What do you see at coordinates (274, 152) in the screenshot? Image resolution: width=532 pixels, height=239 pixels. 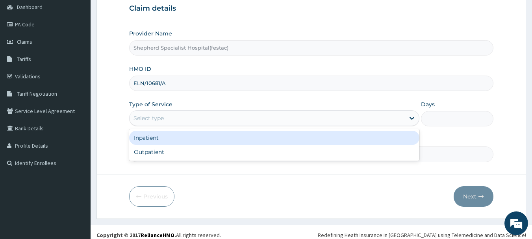 I see `div: Outpatient` at bounding box center [274, 152].